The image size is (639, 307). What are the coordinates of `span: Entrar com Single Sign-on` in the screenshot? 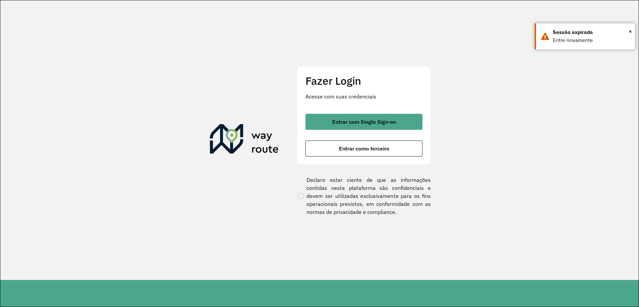 It's located at (364, 122).